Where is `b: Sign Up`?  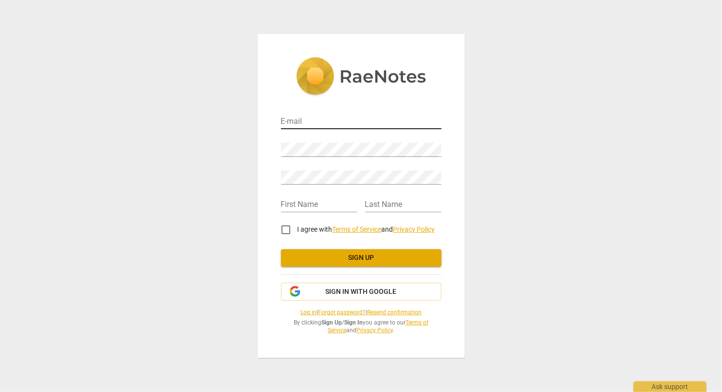 b: Sign Up is located at coordinates (332, 323).